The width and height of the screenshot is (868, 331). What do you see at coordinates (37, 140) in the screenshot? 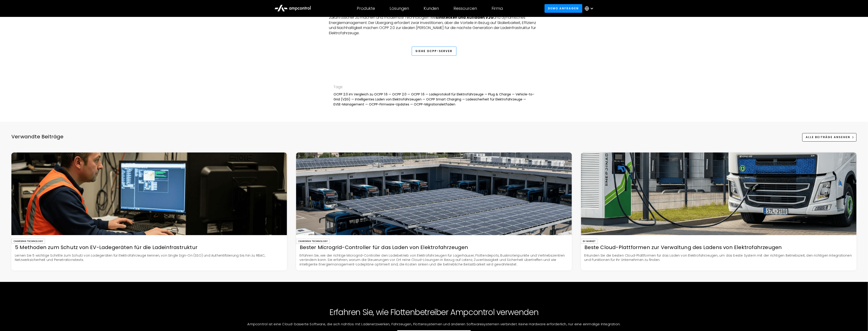
I see `div: Verwandte Beiträge` at bounding box center [37, 140].